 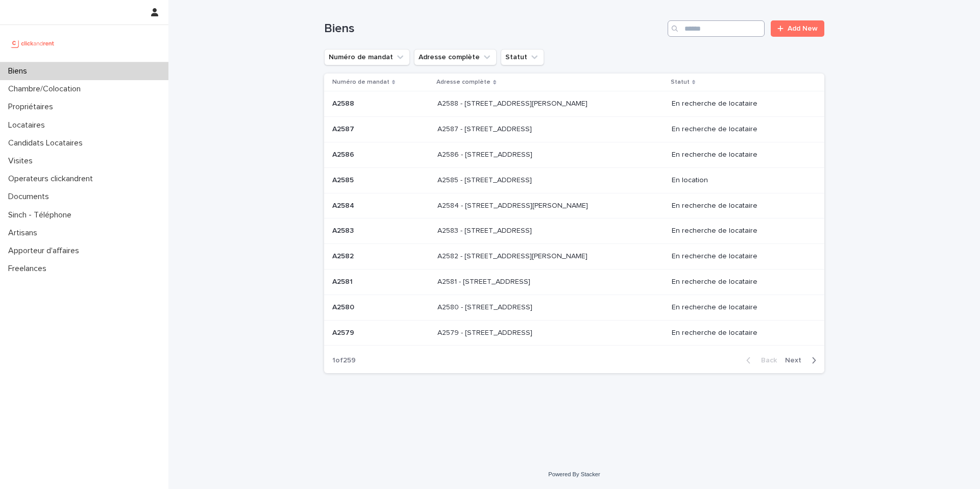 What do you see at coordinates (522, 57) in the screenshot?
I see `button: Statut` at bounding box center [522, 57].